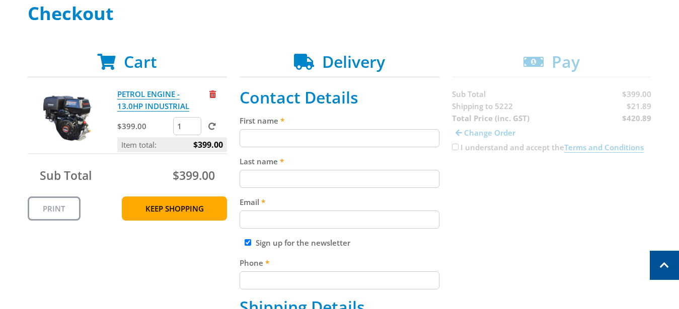  I want to click on a: PETROL ENGINE - 13.0HP INDUSTRIAL, so click(153, 100).